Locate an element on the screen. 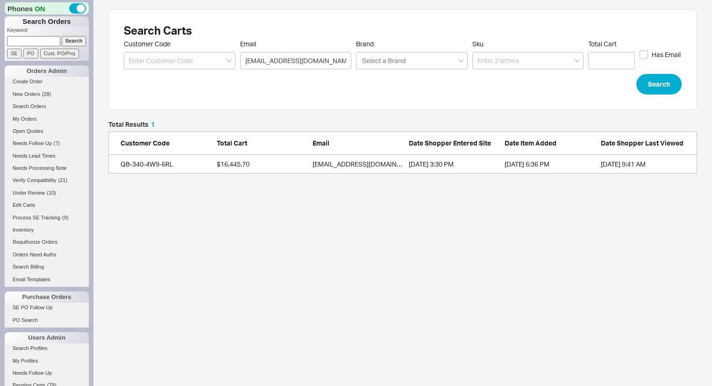 Image resolution: width=712 pixels, height=386 pixels. a: SE PO Follow Up is located at coordinates (47, 307).